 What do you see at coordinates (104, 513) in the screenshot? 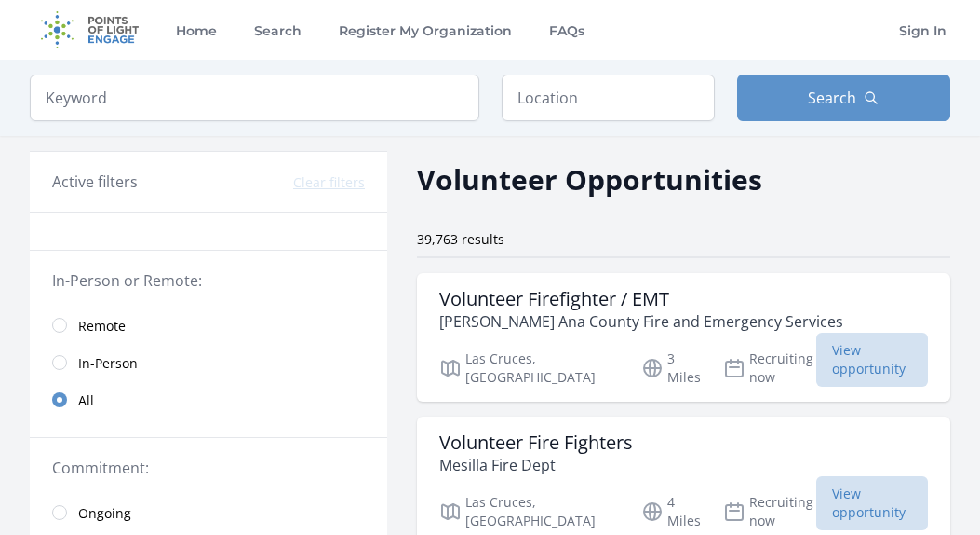
I see `span: Ongoing` at bounding box center [104, 513].